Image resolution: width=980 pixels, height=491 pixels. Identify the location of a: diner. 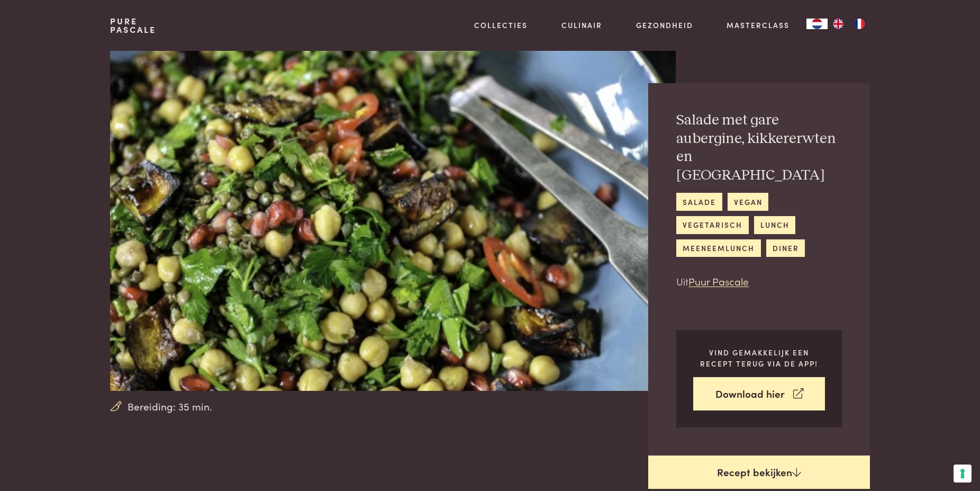
(786, 248).